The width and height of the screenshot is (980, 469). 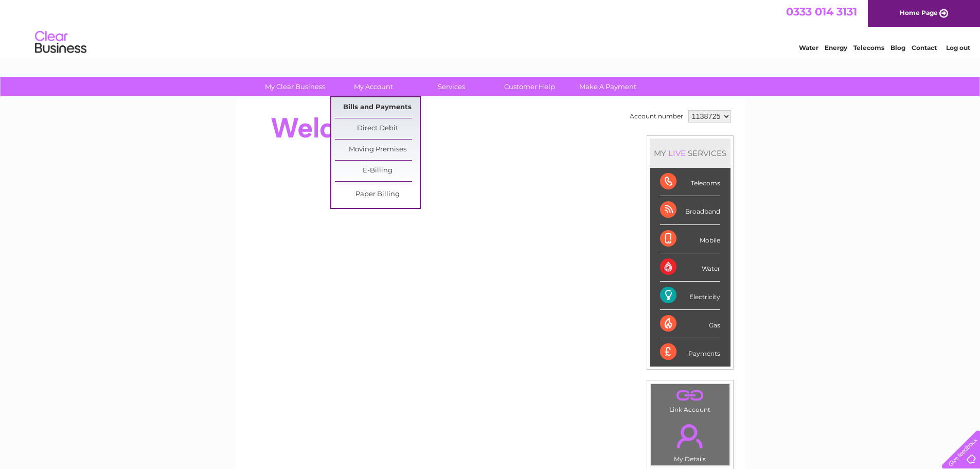 I want to click on a: Energy, so click(x=836, y=47).